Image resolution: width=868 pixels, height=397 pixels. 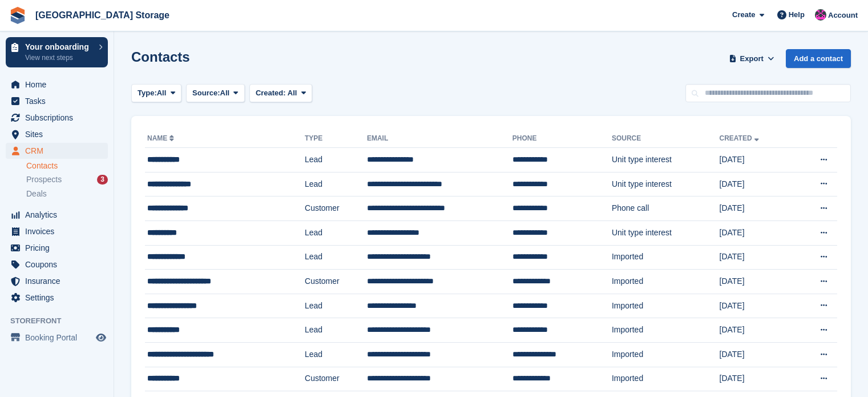 What do you see at coordinates (818, 58) in the screenshot?
I see `a: Add a contact` at bounding box center [818, 58].